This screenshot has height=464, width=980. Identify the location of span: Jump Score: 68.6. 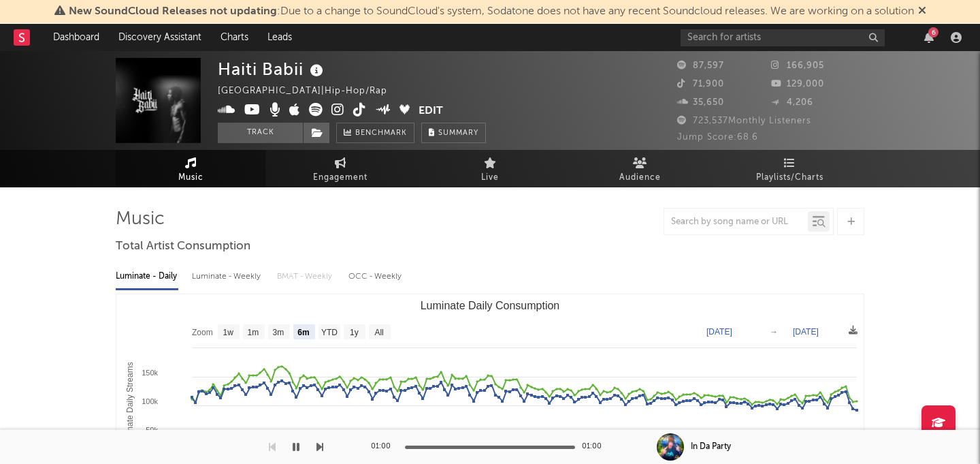
(718, 137).